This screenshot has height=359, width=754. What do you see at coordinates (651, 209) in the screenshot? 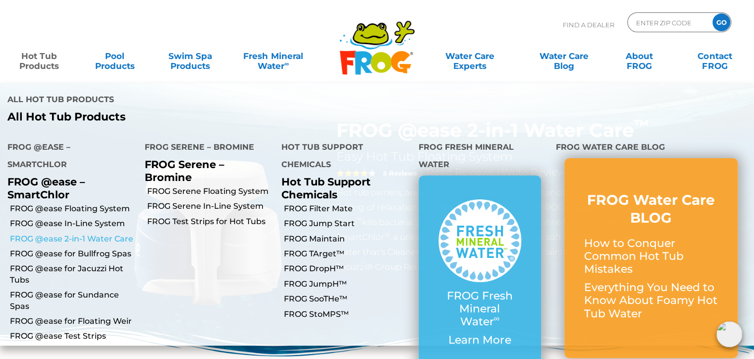
I see `h3: FROG Water Care BLOG` at bounding box center [651, 209].